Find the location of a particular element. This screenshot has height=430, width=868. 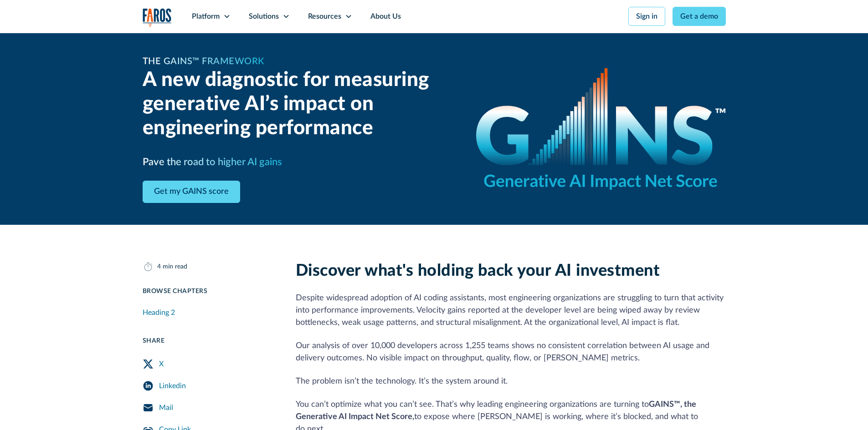

a: Get a demo is located at coordinates (699, 16).